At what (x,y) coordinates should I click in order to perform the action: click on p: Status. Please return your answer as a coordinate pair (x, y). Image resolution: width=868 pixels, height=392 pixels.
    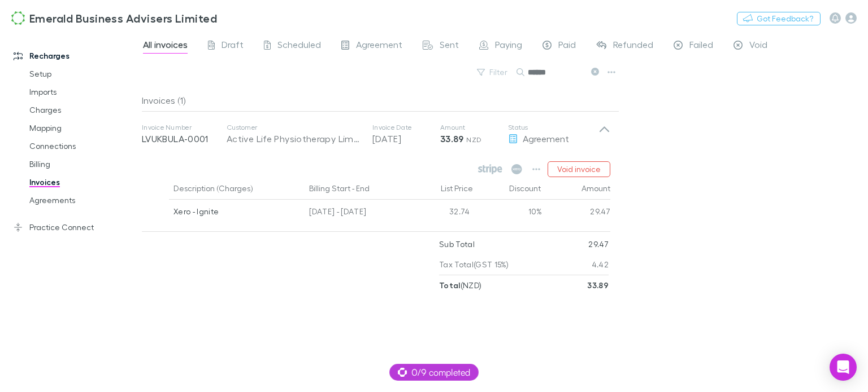
    Looking at the image, I should click on (553, 127).